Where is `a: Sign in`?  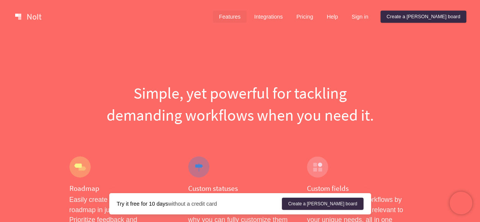 a: Sign in is located at coordinates (360, 17).